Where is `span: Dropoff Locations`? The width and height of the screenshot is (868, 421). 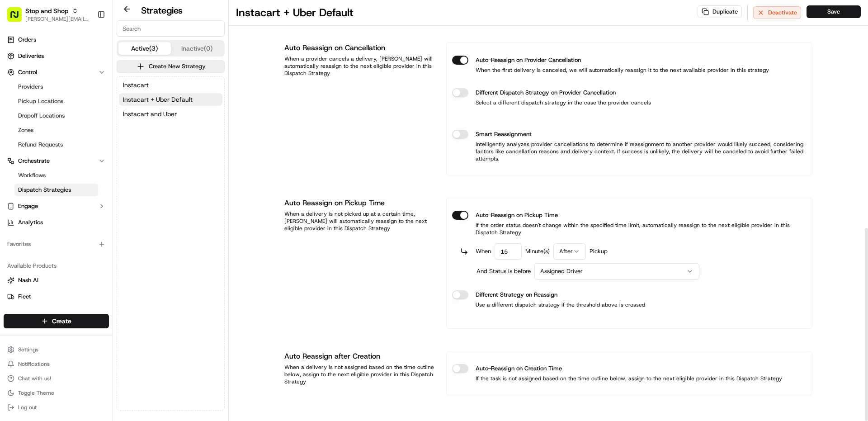
span: Dropoff Locations is located at coordinates (41, 115).